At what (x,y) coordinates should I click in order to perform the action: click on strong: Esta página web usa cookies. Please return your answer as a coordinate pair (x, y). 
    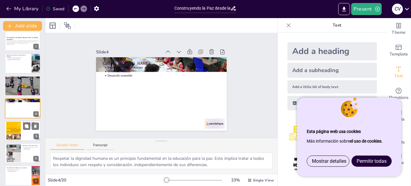
    Looking at the image, I should click on (334, 132).